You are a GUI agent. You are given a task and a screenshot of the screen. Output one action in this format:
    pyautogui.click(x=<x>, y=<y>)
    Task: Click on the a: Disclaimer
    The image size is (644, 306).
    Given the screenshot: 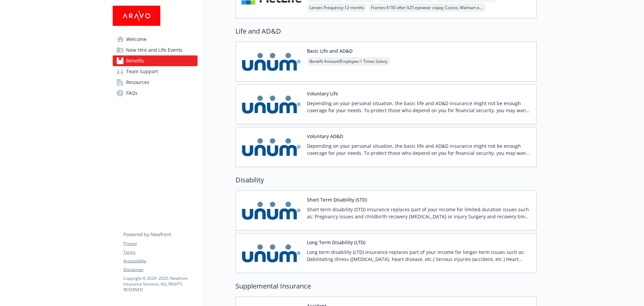 What is the action you would take?
    pyautogui.click(x=160, y=270)
    